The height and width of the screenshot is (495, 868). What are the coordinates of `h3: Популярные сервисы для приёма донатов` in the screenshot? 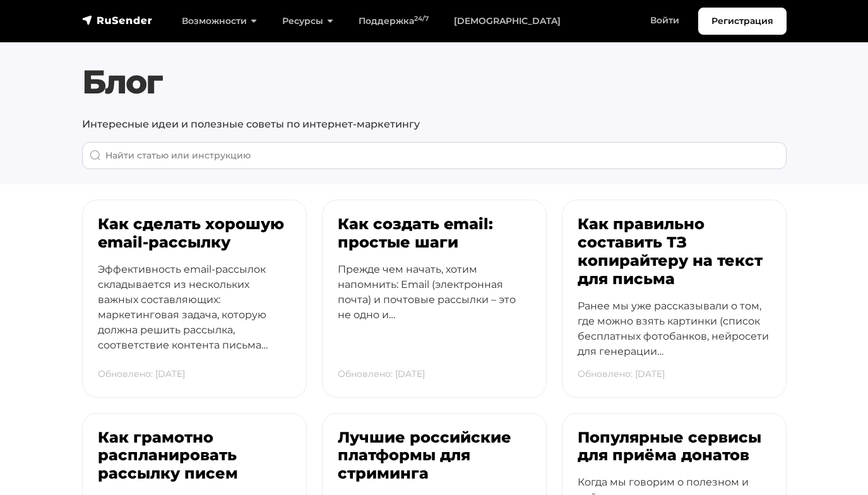 It's located at (675, 447).